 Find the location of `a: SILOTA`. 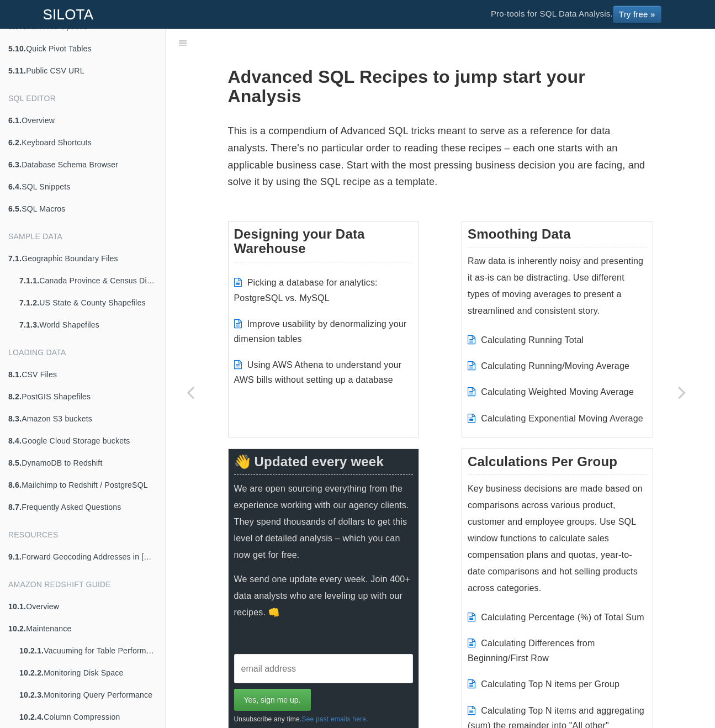

a: SILOTA is located at coordinates (68, 14).